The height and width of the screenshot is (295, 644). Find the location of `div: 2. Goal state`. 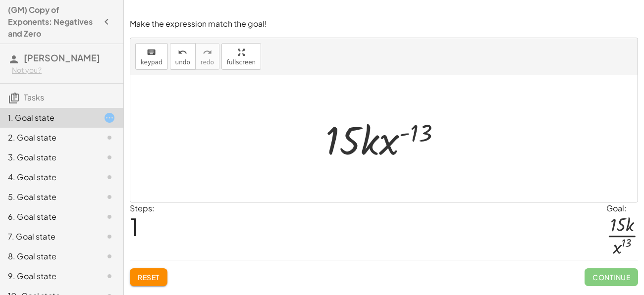

div: 2. Goal state is located at coordinates (48, 137).